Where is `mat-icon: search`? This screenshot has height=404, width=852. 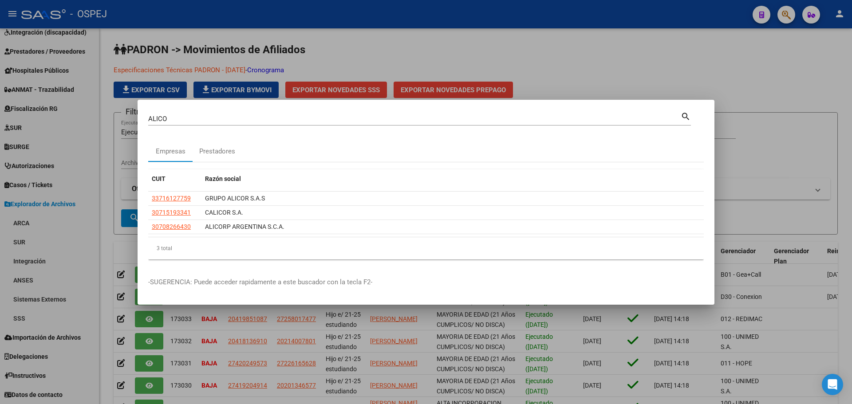
mat-icon: search is located at coordinates (685, 116).